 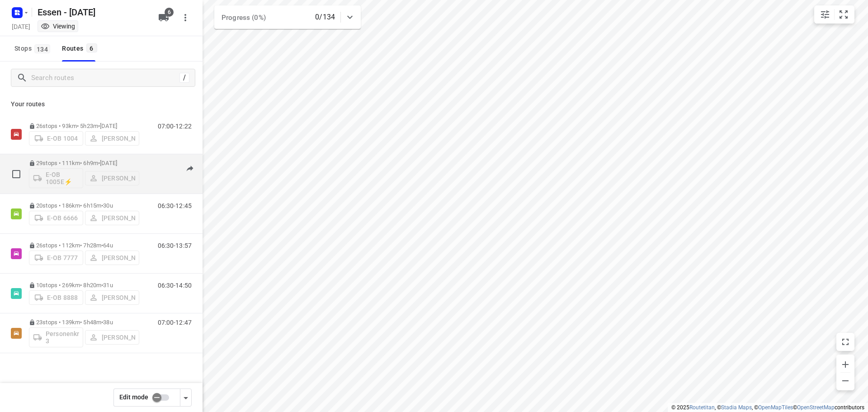 I want to click on button: Send to driver, so click(x=190, y=169).